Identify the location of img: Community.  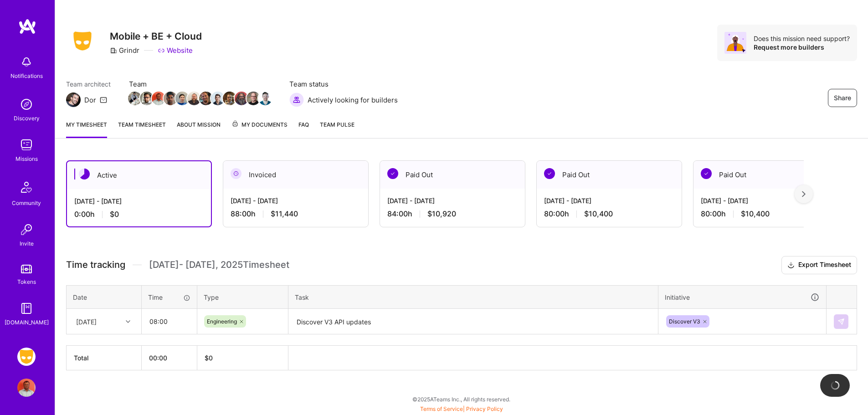
(26, 187).